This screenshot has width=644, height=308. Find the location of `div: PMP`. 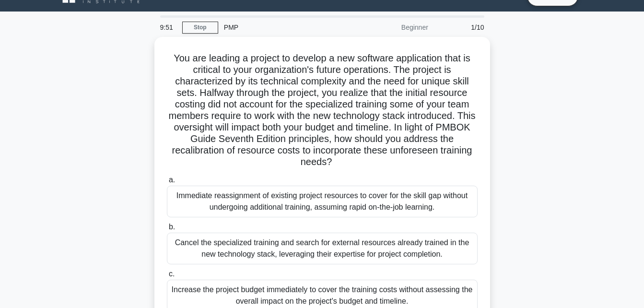

div: PMP is located at coordinates (284, 27).